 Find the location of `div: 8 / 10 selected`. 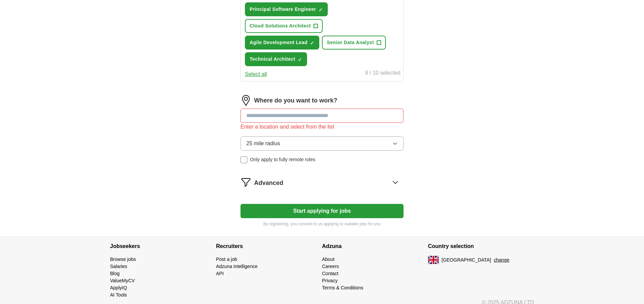

div: 8 / 10 selected is located at coordinates (383, 74).